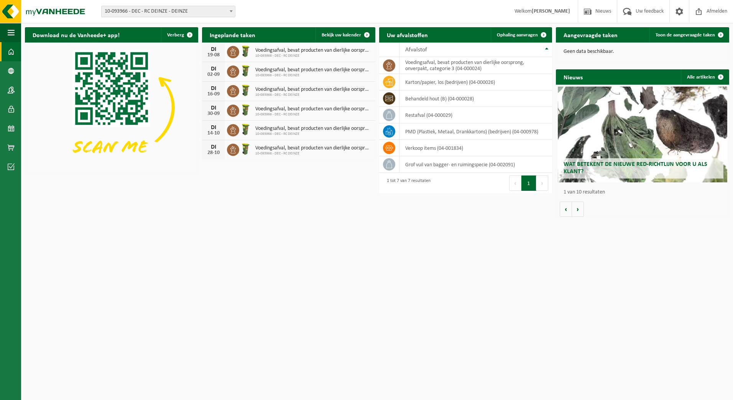 The height and width of the screenshot is (400, 733). I want to click on div: 28-10, so click(213, 153).